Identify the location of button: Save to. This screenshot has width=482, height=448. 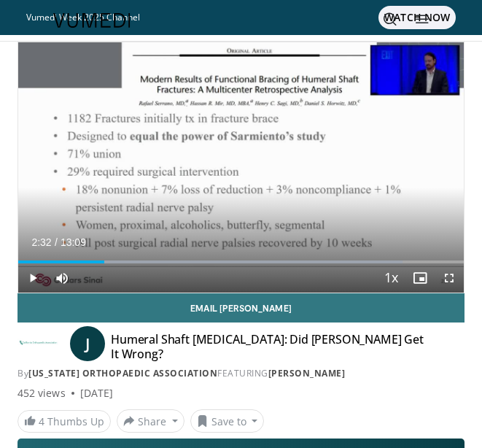
(228, 421).